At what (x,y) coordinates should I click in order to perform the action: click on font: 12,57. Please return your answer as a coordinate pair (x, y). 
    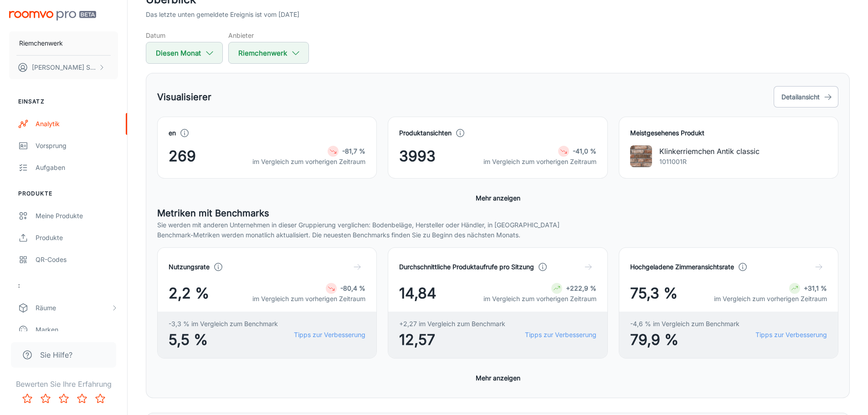
    Looking at the image, I should click on (417, 340).